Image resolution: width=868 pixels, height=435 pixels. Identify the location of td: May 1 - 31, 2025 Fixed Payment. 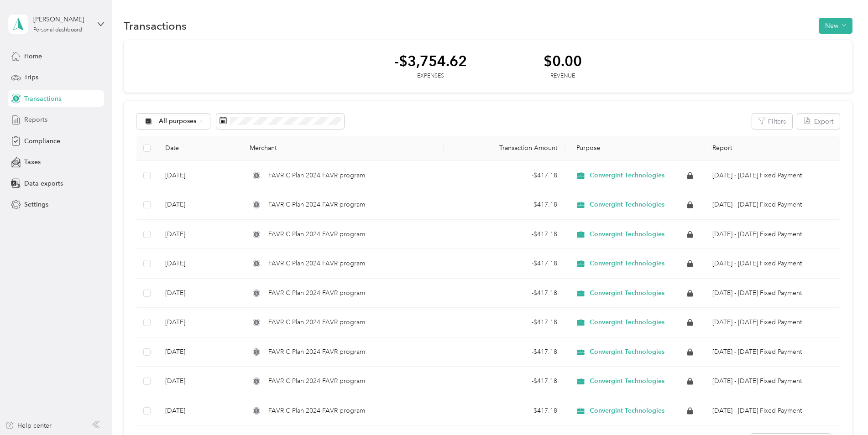
(772, 264).